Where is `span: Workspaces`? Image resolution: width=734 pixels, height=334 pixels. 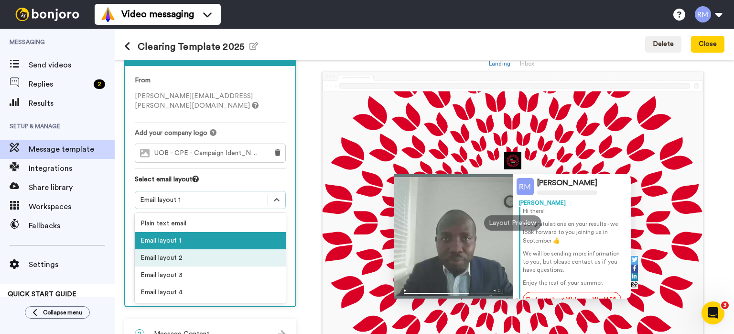
span: Workspaces is located at coordinates (72, 206).